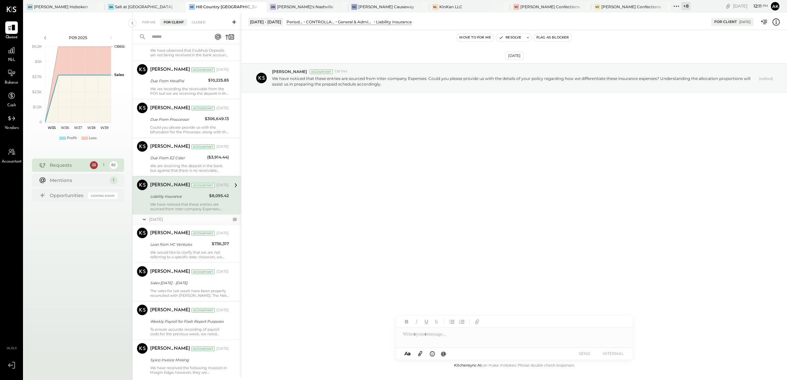 This screenshot has width=787, height=380. Describe the element at coordinates (462, 322) in the screenshot. I see `button: Ordered List` at that location.